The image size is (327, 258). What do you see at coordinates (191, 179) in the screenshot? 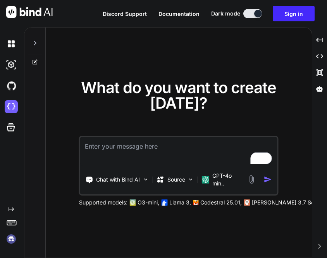
I see `img: Pick Models` at bounding box center [191, 179].